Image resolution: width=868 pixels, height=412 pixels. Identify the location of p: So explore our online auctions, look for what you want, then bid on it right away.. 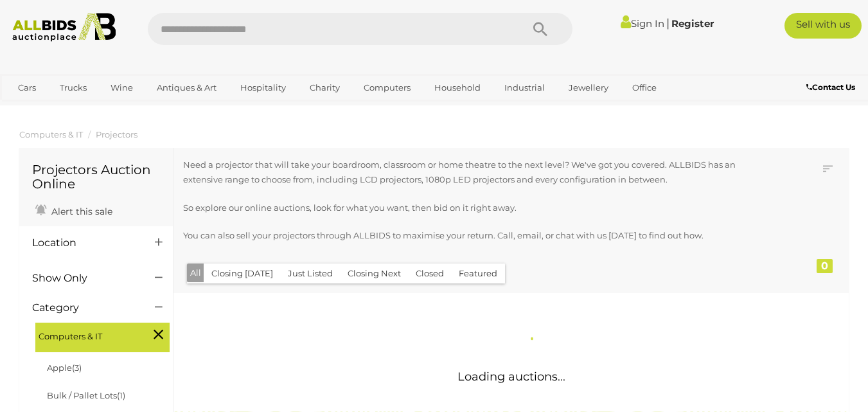
(479, 208).